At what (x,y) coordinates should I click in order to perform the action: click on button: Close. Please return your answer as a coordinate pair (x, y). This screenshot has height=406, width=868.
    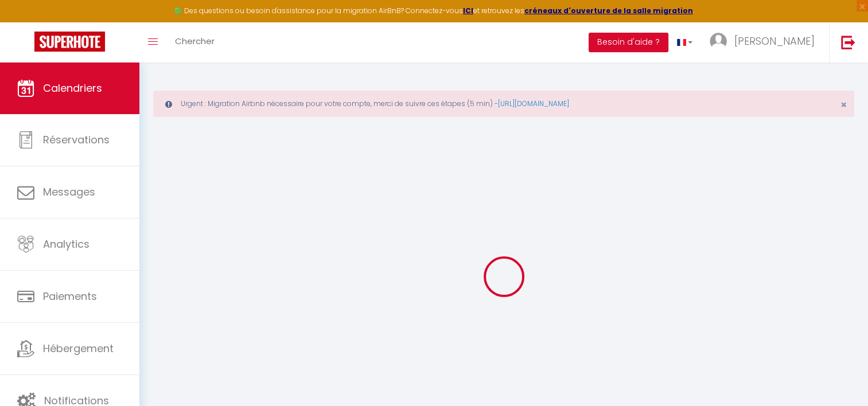
    Looking at the image, I should click on (843, 105).